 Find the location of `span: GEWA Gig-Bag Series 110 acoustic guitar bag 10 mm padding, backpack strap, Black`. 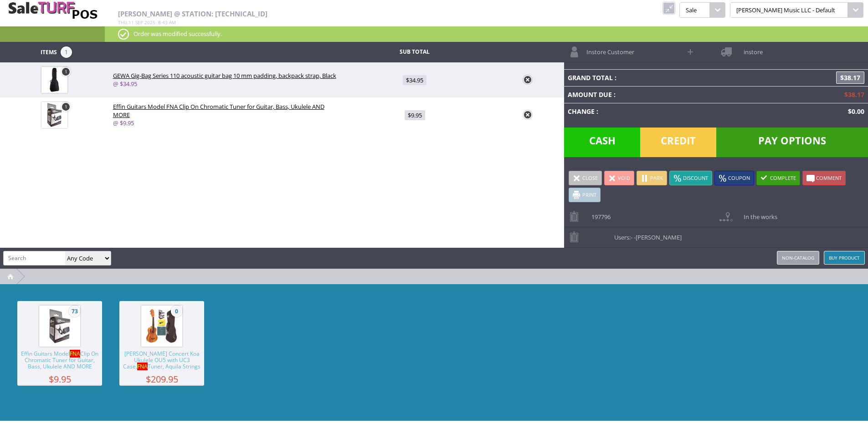

span: GEWA Gig-Bag Series 110 acoustic guitar bag 10 mm padding, backpack strap, Black is located at coordinates (225, 76).